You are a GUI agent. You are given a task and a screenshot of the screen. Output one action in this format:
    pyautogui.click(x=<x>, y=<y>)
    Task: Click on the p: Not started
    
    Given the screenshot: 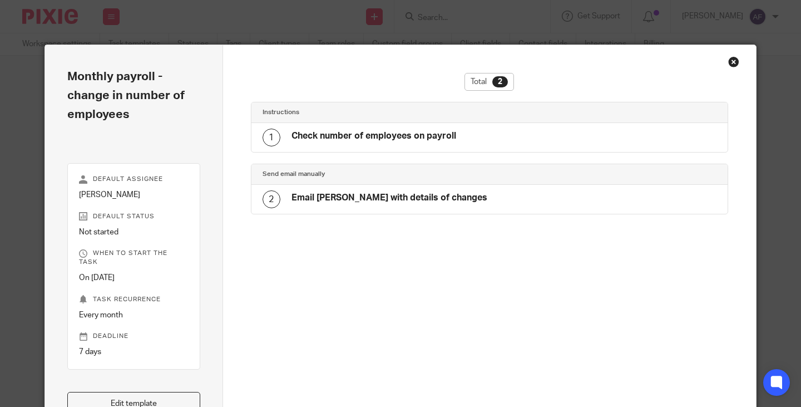 What is the action you would take?
    pyautogui.click(x=133, y=232)
    